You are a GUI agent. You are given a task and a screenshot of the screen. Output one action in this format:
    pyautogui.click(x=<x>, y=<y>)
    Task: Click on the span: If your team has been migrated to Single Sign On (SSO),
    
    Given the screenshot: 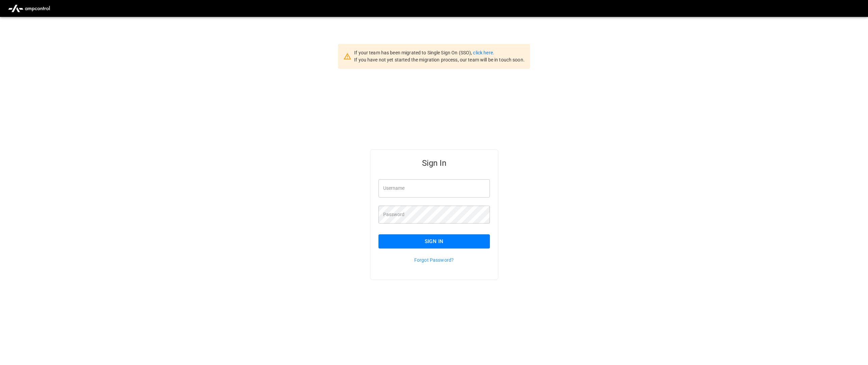 What is the action you would take?
    pyautogui.click(x=413, y=53)
    